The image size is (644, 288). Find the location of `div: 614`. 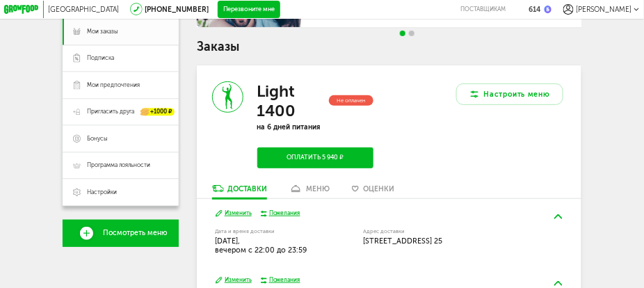

div: 614 is located at coordinates (535, 9).